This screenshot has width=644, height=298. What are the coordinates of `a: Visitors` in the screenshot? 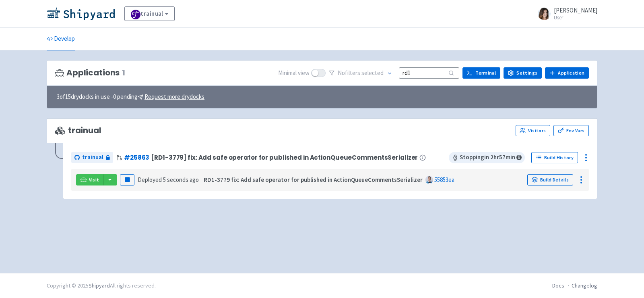 It's located at (533, 131).